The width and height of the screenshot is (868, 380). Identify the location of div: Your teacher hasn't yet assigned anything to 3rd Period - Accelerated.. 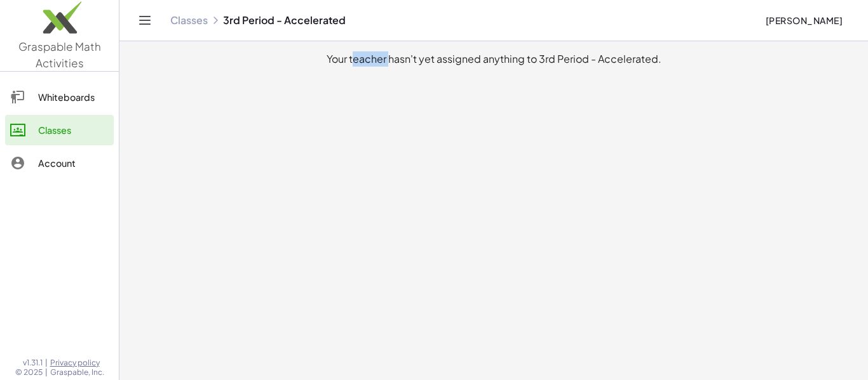
(494, 59).